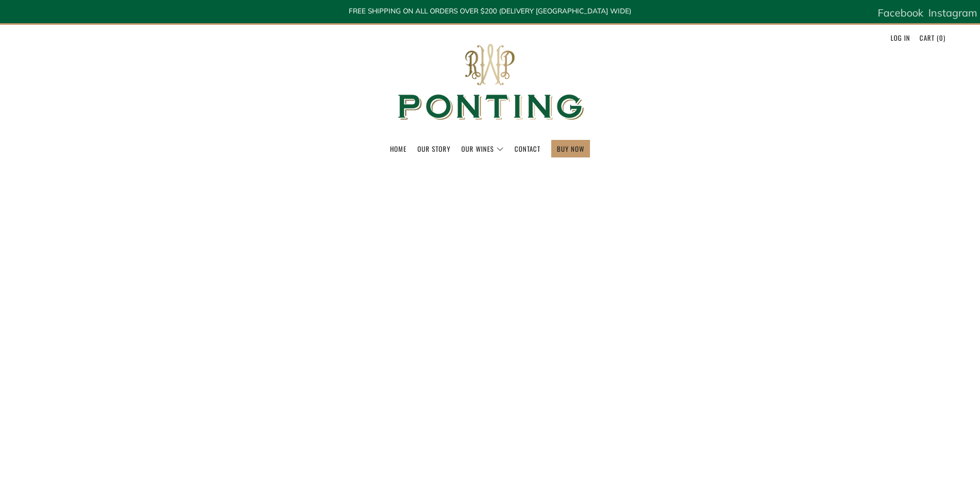 This screenshot has height=477, width=980. Describe the element at coordinates (900, 12) in the screenshot. I see `span: Facebook` at that location.